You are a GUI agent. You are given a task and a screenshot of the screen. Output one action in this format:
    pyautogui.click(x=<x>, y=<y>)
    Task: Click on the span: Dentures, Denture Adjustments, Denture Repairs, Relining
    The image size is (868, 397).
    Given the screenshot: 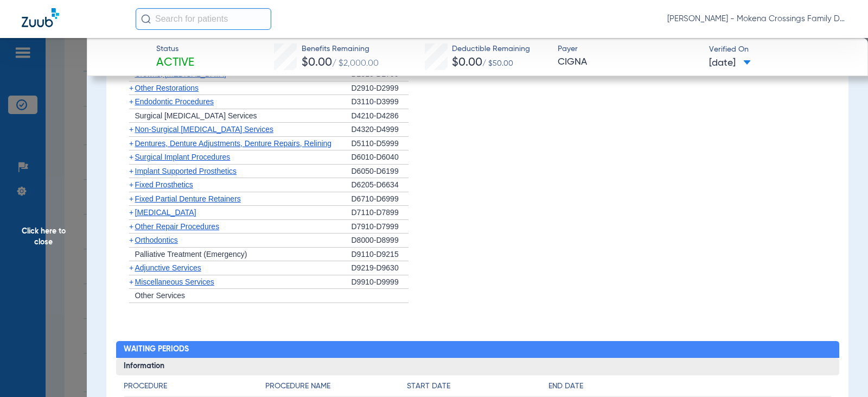 What is the action you would take?
    pyautogui.click(x=234, y=143)
    